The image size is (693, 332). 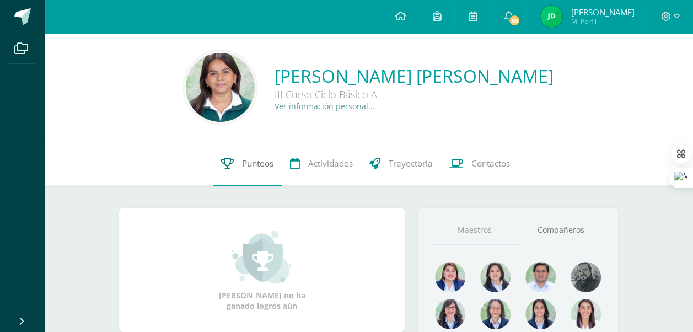 What do you see at coordinates (561, 230) in the screenshot?
I see `a: Compañeros` at bounding box center [561, 230].